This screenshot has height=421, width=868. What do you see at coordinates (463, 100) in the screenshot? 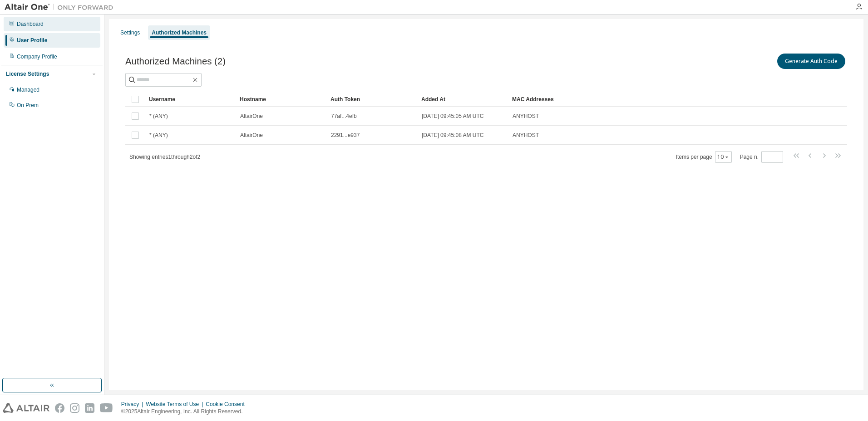
I see `div: Added At` at bounding box center [463, 100].